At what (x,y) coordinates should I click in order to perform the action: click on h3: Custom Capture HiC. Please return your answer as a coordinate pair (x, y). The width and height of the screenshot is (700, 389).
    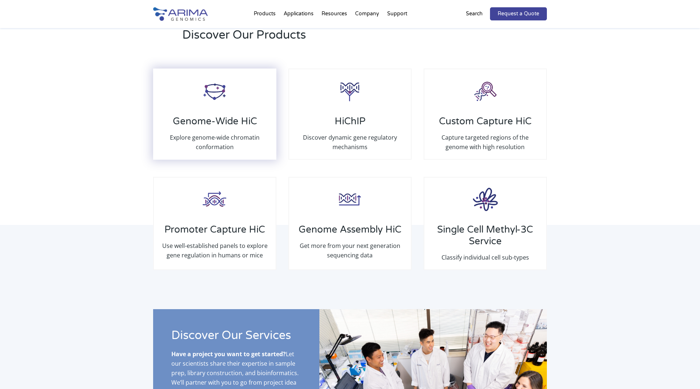
    Looking at the image, I should click on (485, 124).